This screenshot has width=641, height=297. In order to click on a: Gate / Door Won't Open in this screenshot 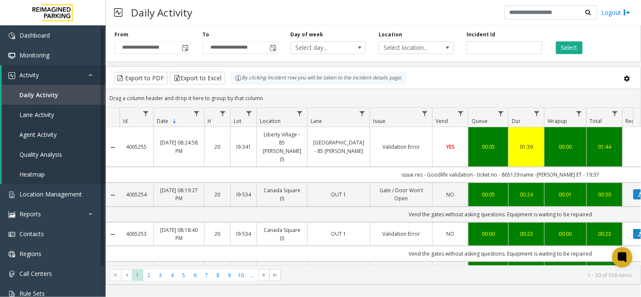, I will do `click(401, 194)`.